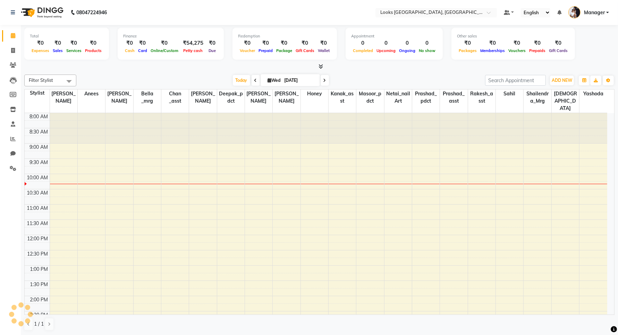 This screenshot has height=335, width=618. I want to click on img: logo, so click(41, 12).